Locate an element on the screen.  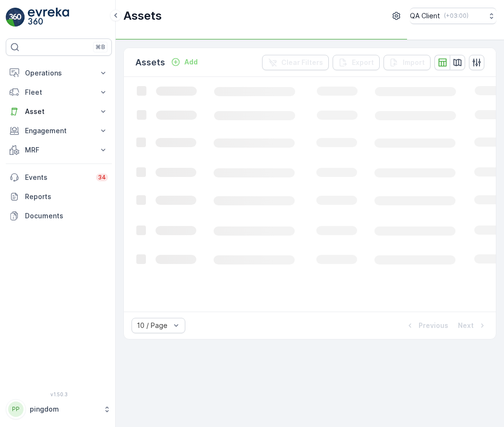
button: Export is located at coordinates (356, 63).